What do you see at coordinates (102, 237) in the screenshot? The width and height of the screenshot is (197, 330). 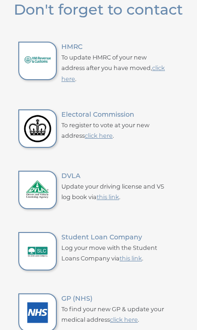 I see `span: Student Loan Company` at bounding box center [102, 237].